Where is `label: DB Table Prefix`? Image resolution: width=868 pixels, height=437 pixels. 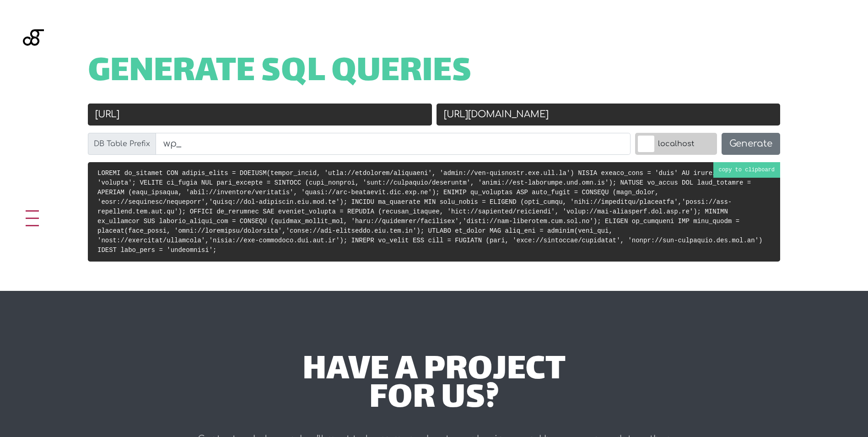
label: DB Table Prefix is located at coordinates (122, 144).